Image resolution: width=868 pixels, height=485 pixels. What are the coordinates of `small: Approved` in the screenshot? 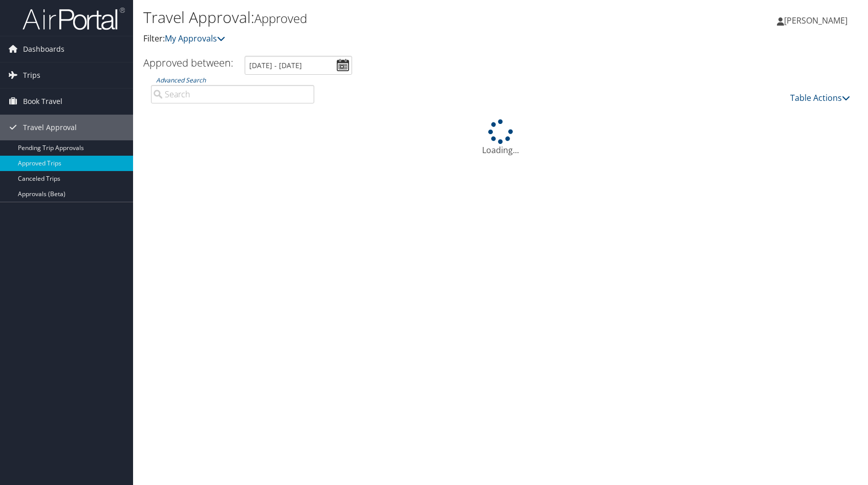 It's located at (281, 18).